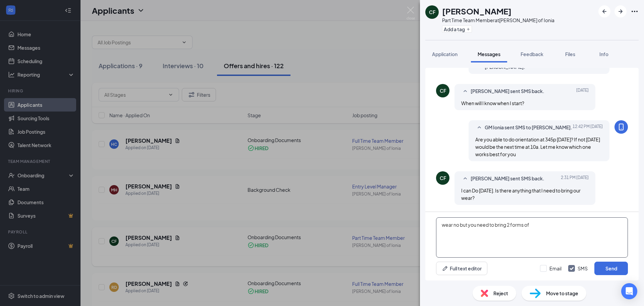 The width and height of the screenshot is (644, 306). Describe the element at coordinates (570, 54) in the screenshot. I see `span: Files` at that location.